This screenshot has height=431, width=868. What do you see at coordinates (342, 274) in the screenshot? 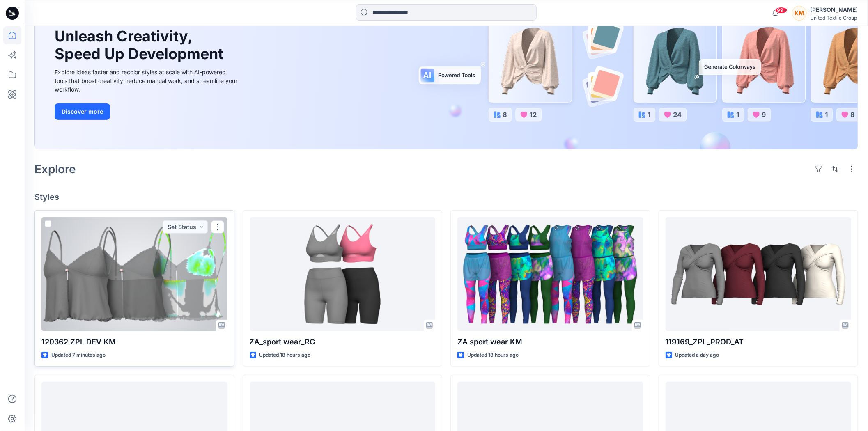
I see `a: ZA_sport wear_RG` at bounding box center [342, 274].